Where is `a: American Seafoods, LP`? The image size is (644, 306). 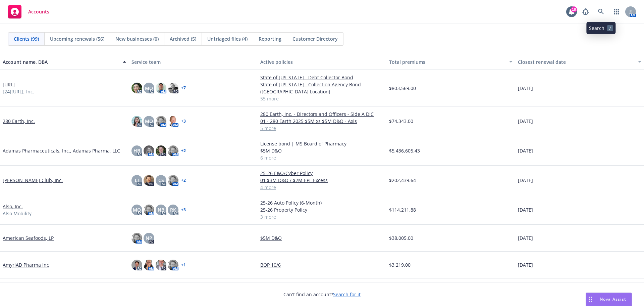
a: American Seafoods, LP is located at coordinates (28, 238).